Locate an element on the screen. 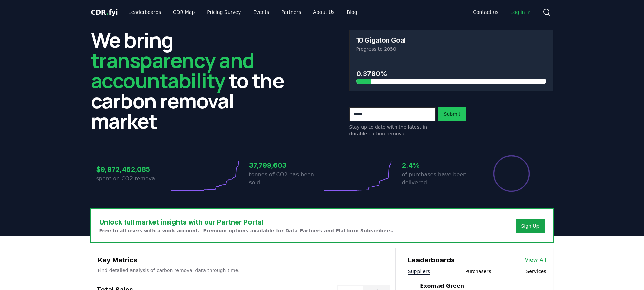 The height and width of the screenshot is (290, 644). a: Blog is located at coordinates (352, 12).